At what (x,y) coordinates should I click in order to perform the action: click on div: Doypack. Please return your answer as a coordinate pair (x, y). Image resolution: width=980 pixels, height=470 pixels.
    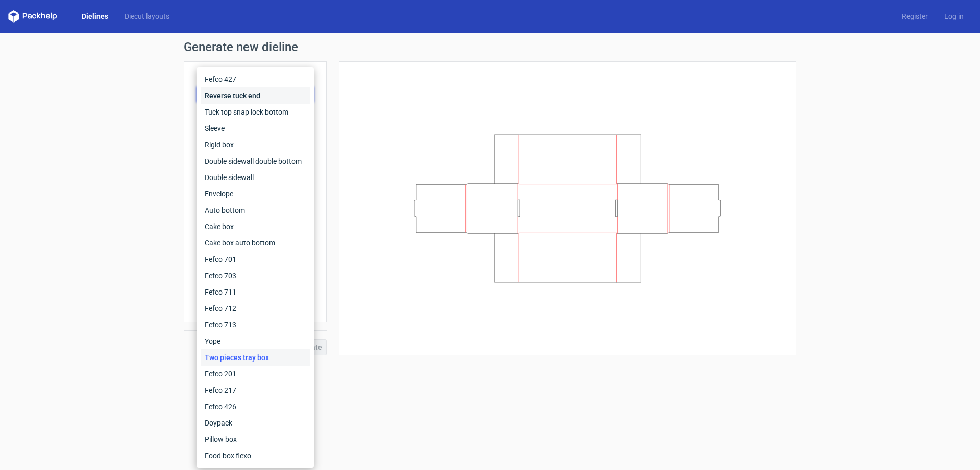
    Looking at the image, I should click on (255, 423).